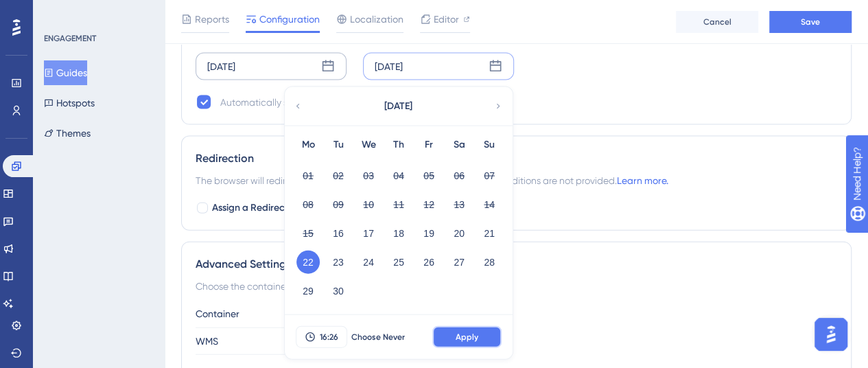 This screenshot has width=868, height=368. I want to click on span: Editor, so click(446, 20).